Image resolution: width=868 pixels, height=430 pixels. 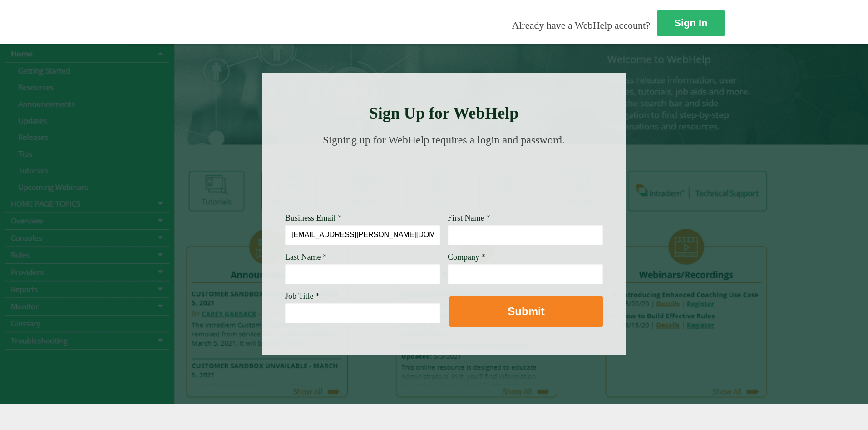 What do you see at coordinates (581, 25) in the screenshot?
I see `span: Already have a WebHelp account?` at bounding box center [581, 25].